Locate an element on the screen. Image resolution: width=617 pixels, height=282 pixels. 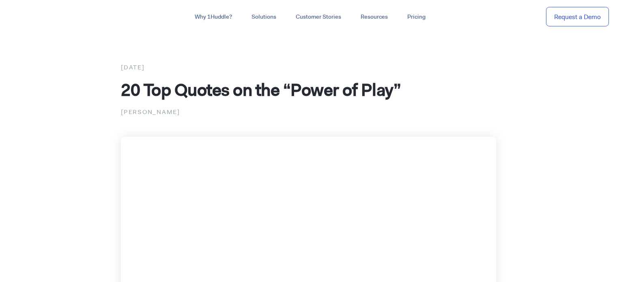
span: 20 Top Quotes on the “Power of Play” is located at coordinates (261, 90).